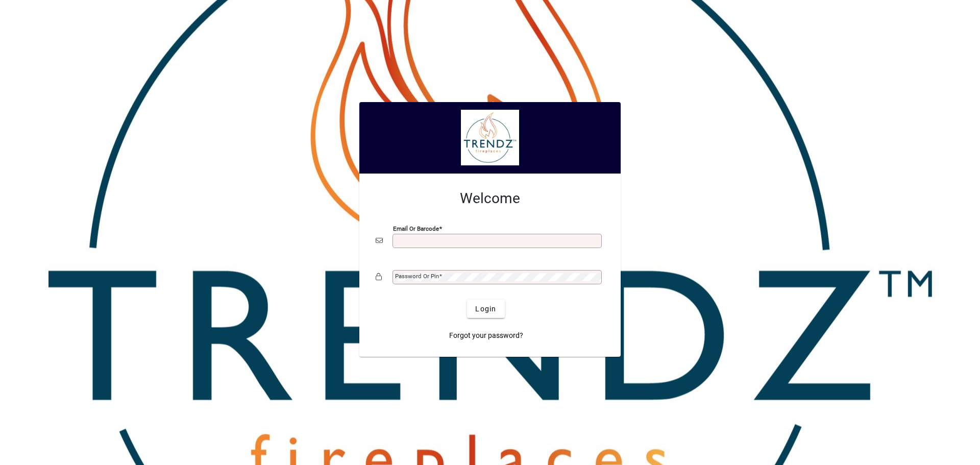 The image size is (980, 465). What do you see at coordinates (416, 229) in the screenshot?
I see `mat-label: Email or Barcode` at bounding box center [416, 229].